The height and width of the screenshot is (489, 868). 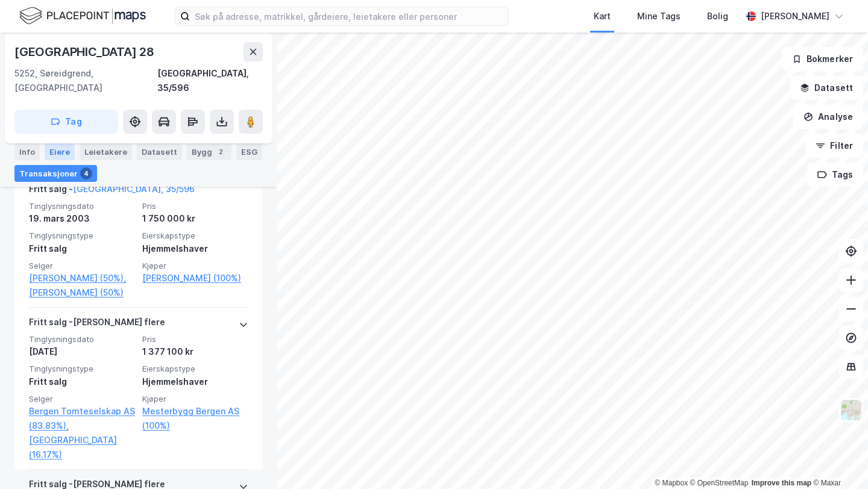 I want to click on div: Kontrollprogram for chat, so click(x=838, y=460).